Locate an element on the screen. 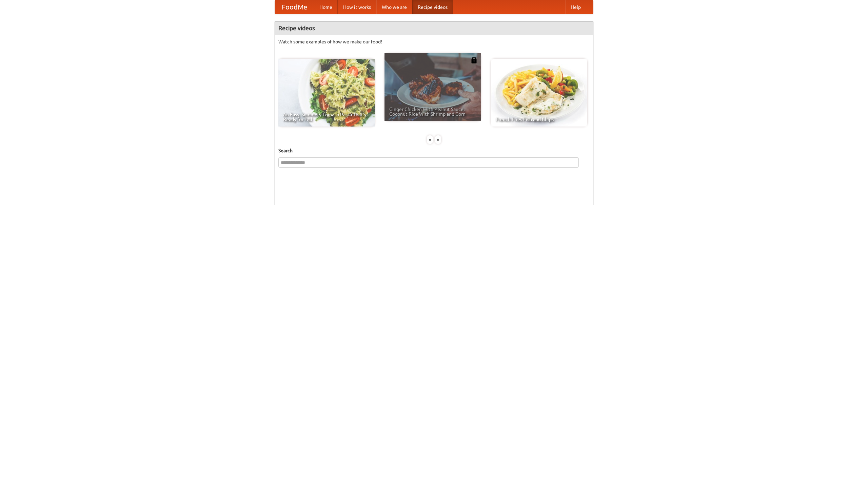  a: FoodMe is located at coordinates (294, 8).